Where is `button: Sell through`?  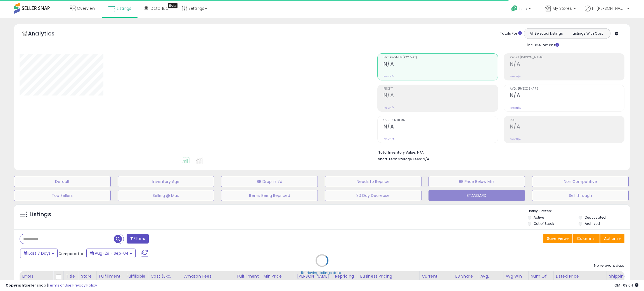 button: Sell through is located at coordinates (580, 195).